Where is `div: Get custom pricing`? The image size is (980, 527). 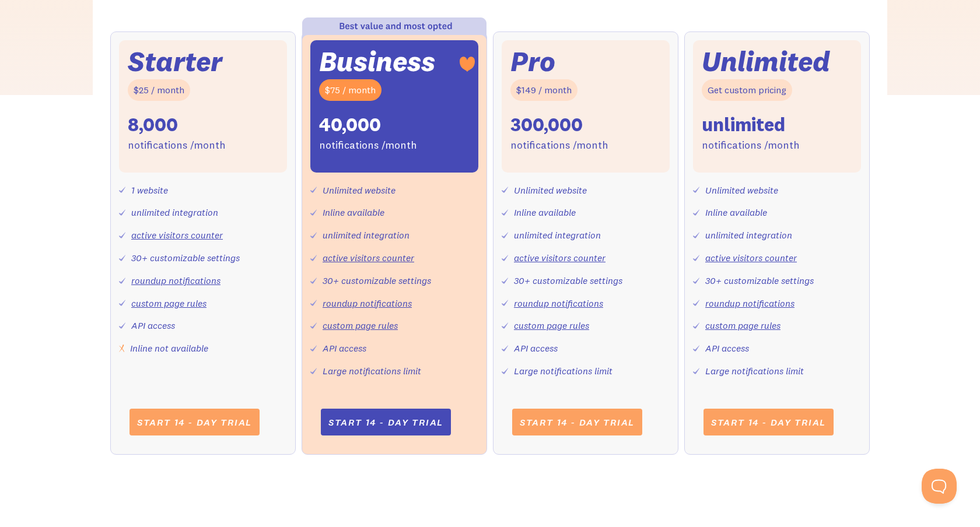
div: Get custom pricing is located at coordinates (747, 90).